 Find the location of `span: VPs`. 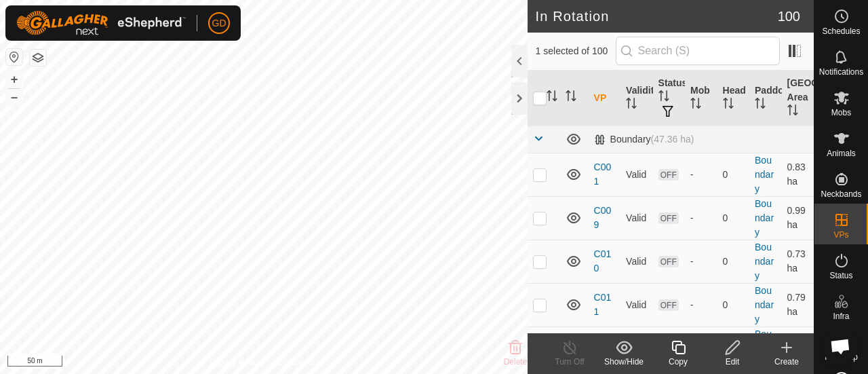

span: VPs is located at coordinates (840, 235).